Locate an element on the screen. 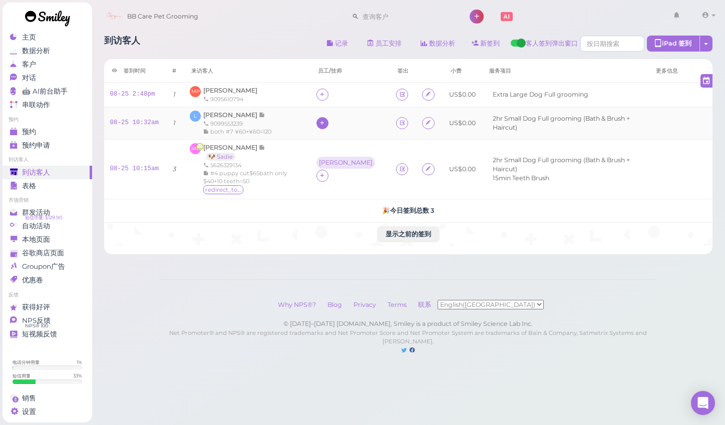 The height and width of the screenshot is (425, 725). span: NPS反馈 is located at coordinates (36, 321).